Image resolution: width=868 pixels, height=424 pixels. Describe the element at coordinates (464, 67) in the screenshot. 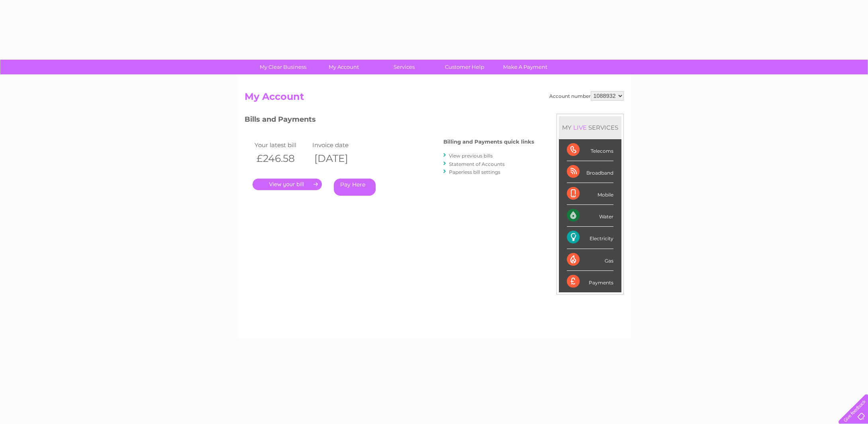

I see `a: Customer Help` at that location.